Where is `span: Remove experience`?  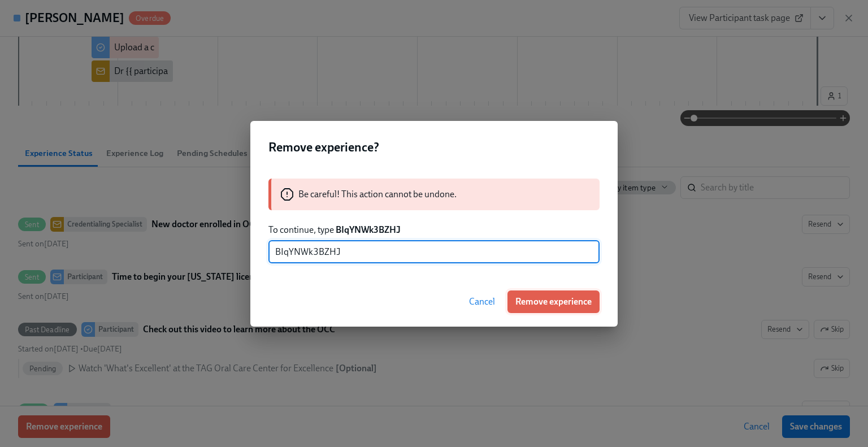
span: Remove experience is located at coordinates (554, 302).